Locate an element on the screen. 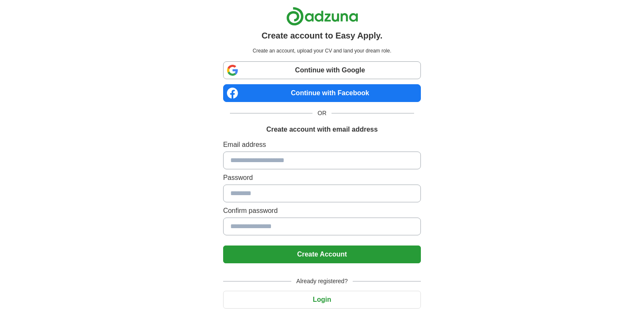 The image size is (644, 309). label: Email address is located at coordinates (322, 145).